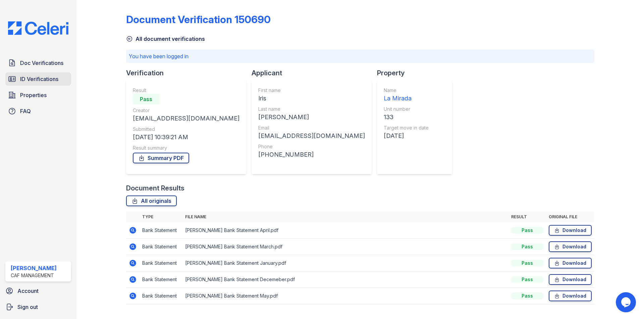 Image resolution: width=644 pixels, height=319 pixels. What do you see at coordinates (186, 129) in the screenshot?
I see `div: Submitted` at bounding box center [186, 129].